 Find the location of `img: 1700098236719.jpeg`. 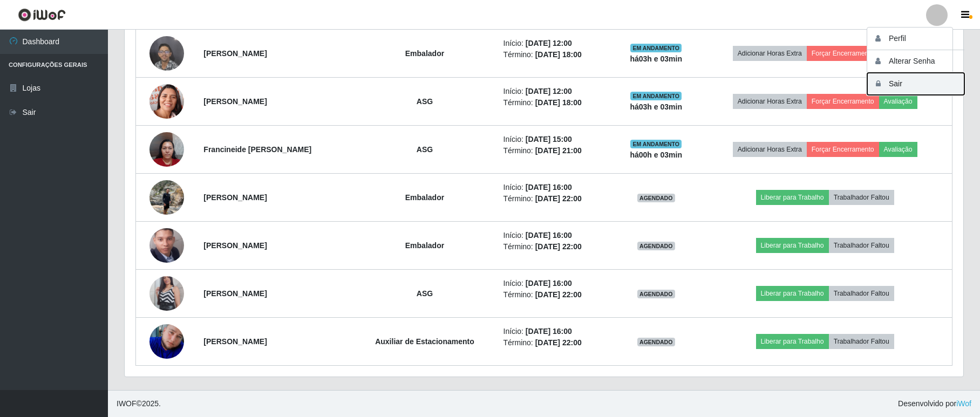

img: 1700098236719.jpeg is located at coordinates (167, 197).